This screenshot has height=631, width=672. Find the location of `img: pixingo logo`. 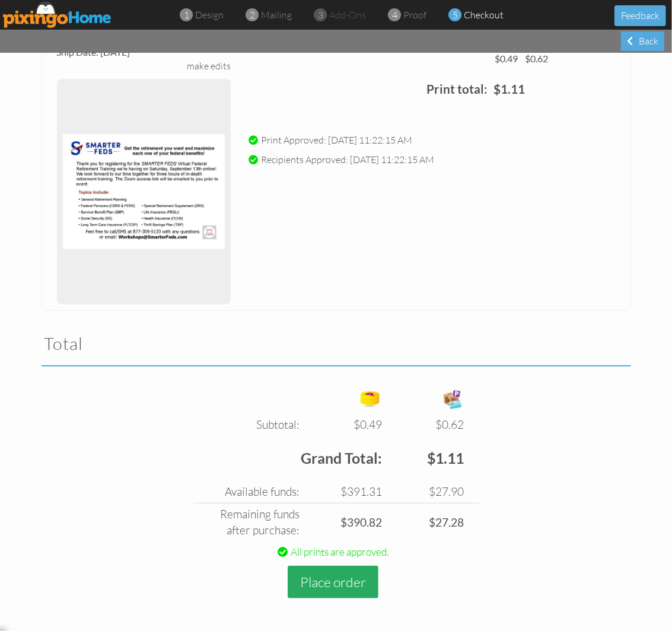

img: pixingo logo is located at coordinates (57, 14).